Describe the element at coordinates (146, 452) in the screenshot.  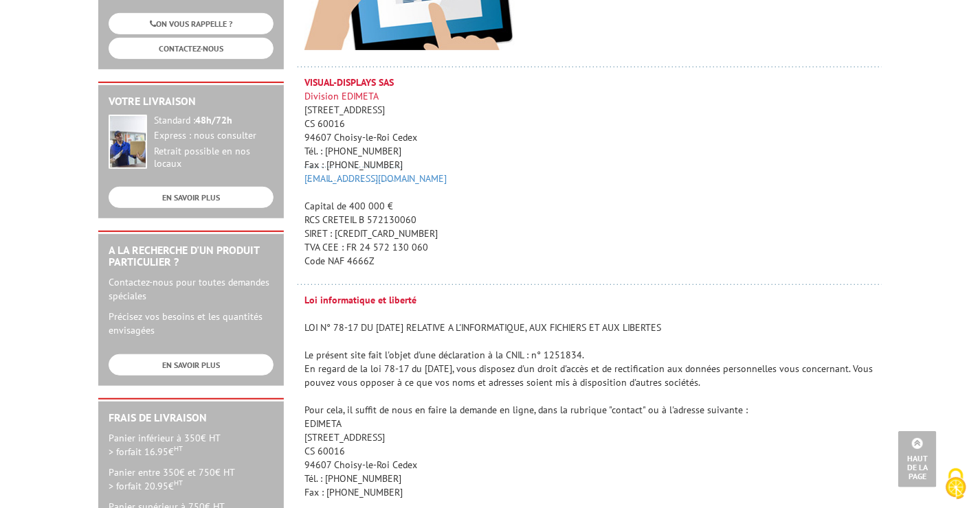
I see `span: > forfait 16.95€` at that location.